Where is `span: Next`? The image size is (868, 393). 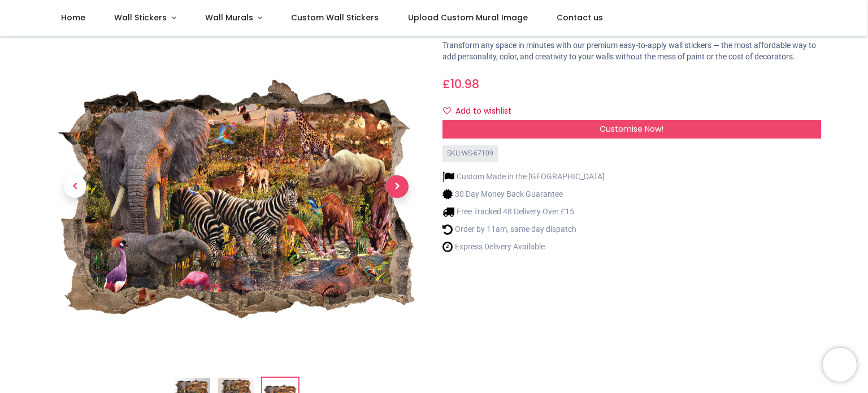 span: Next is located at coordinates (397, 187).